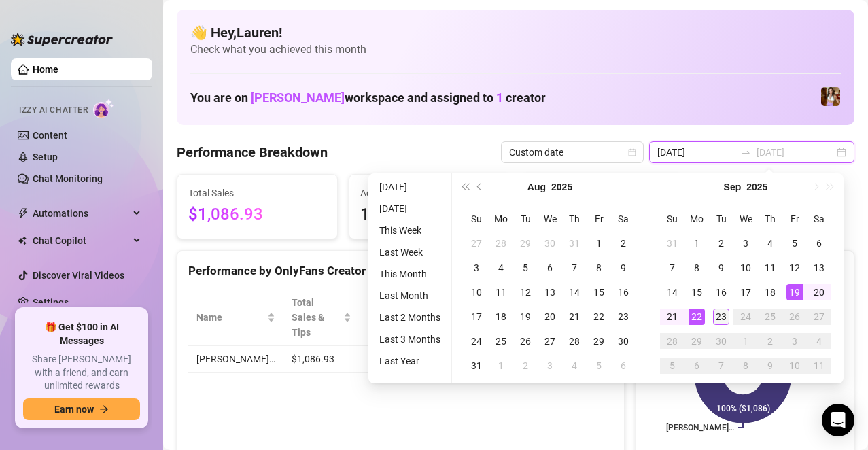  I want to click on td: 2025-08-30, so click(624, 341).